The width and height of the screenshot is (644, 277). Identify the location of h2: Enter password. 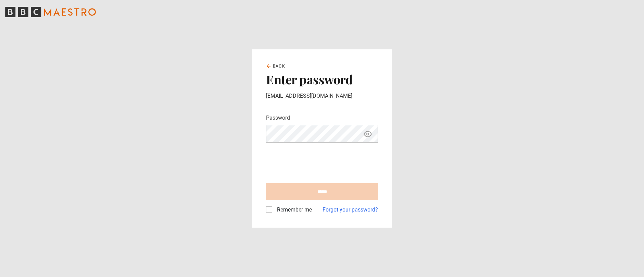
(322, 79).